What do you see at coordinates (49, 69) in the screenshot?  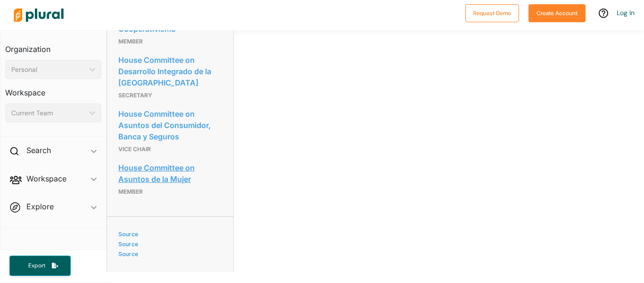 I see `div: Personal` at bounding box center [49, 69].